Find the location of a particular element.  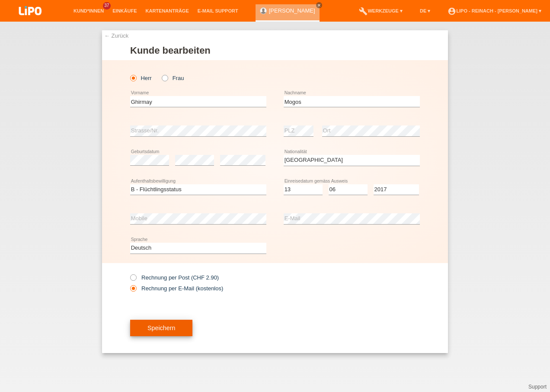

span: 37 is located at coordinates (107, 5).